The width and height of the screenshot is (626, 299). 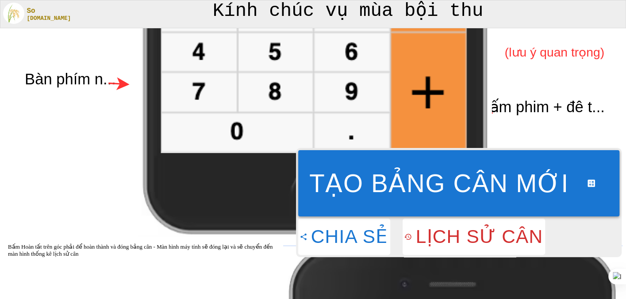 I want to click on button: Tạo bảng cân mới, so click(x=458, y=183).